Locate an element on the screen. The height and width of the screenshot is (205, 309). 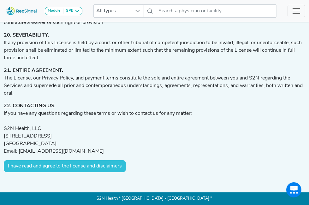
button: ModuleSPE is located at coordinates (63, 11).